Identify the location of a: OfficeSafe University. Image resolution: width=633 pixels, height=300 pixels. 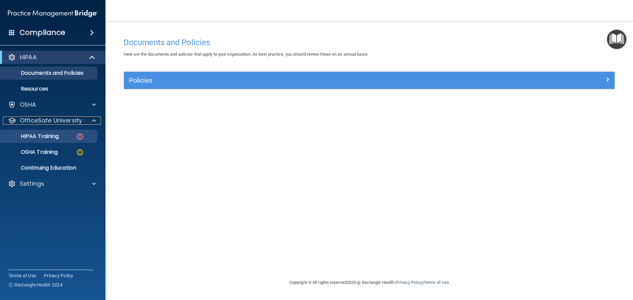
(52, 121).